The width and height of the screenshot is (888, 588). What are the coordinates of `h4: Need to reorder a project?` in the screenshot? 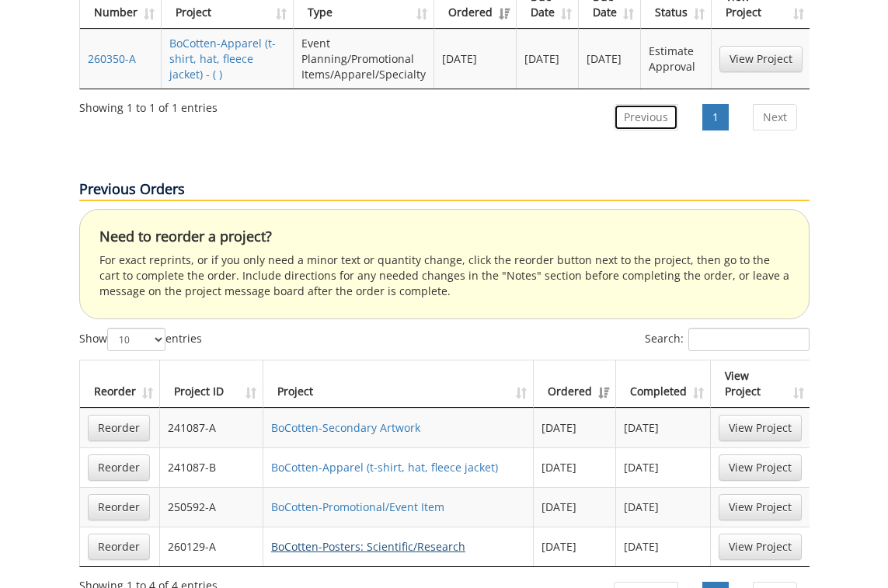 It's located at (444, 237).